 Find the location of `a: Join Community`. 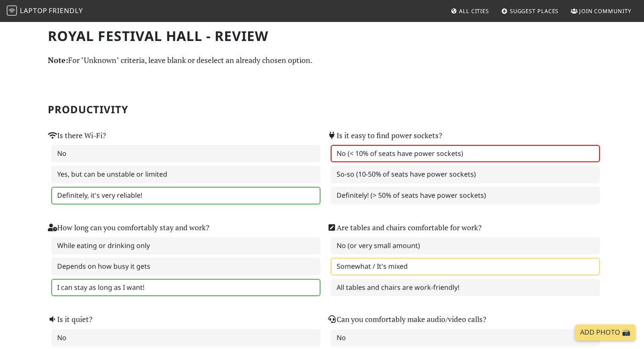

a: Join Community is located at coordinates (601, 11).